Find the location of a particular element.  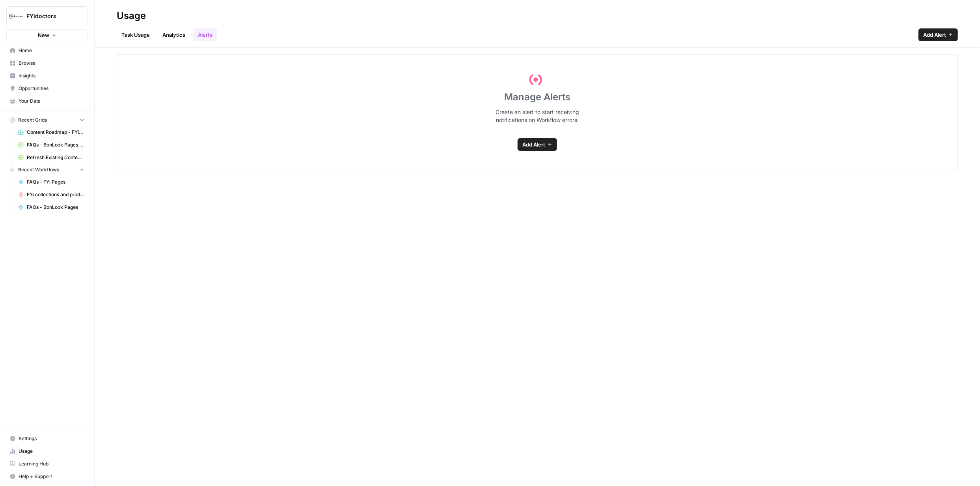

span: FYi collections and product pages header n footer texts is located at coordinates (55, 195).